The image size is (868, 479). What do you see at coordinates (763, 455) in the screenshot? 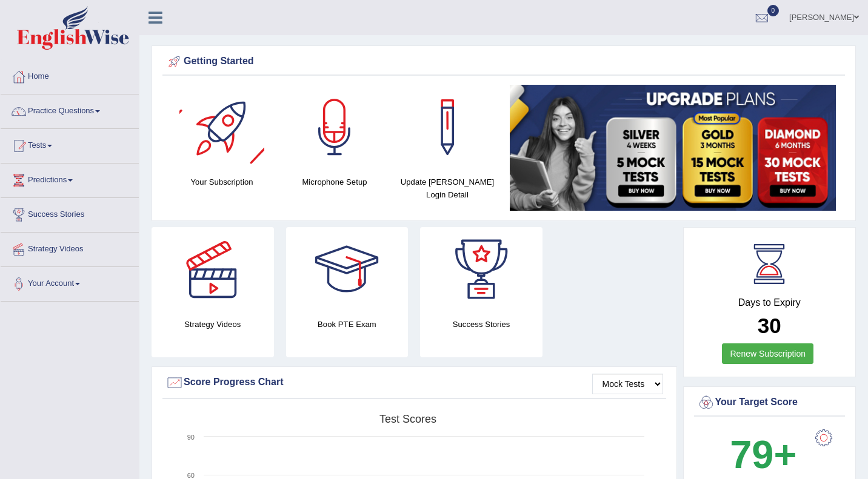
I see `b: 79+` at bounding box center [763, 455].